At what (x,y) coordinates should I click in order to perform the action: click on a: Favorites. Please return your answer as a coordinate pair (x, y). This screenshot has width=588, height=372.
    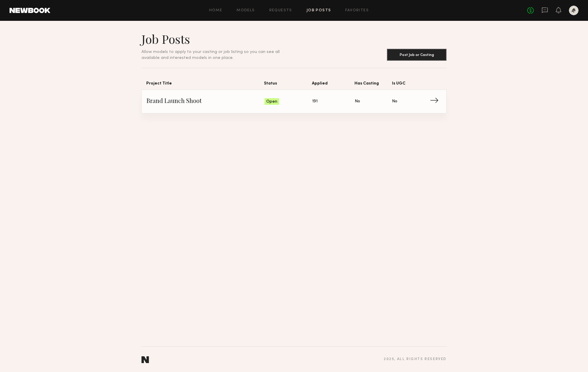
    Looking at the image, I should click on (357, 10).